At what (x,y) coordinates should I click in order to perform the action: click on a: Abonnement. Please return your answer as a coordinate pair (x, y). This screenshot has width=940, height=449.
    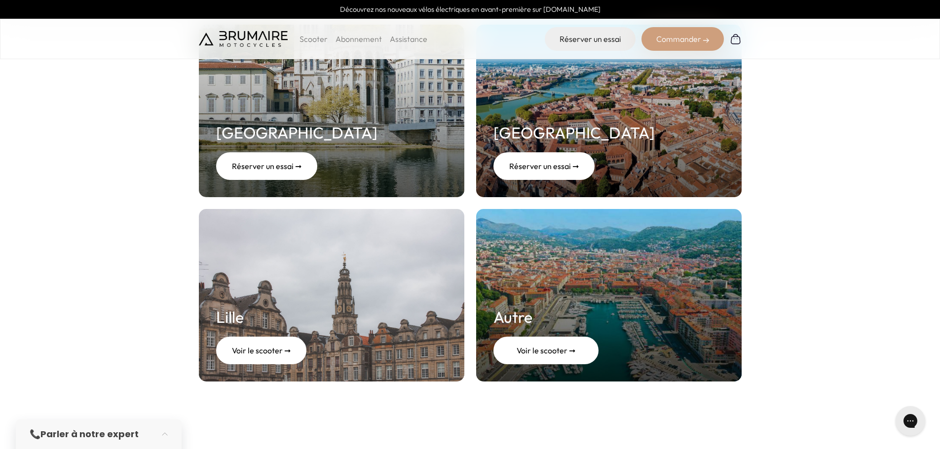
    Looking at the image, I should click on (359, 39).